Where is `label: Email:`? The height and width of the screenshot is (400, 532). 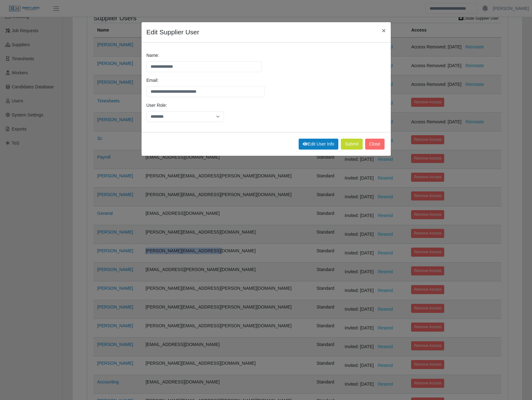
label: Email: is located at coordinates (153, 80).